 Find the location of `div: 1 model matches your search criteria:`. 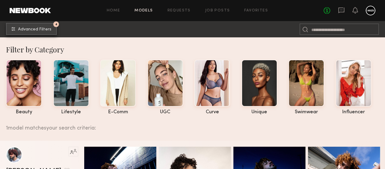

div: 1 model matches your search criteria: is located at coordinates (193, 125).